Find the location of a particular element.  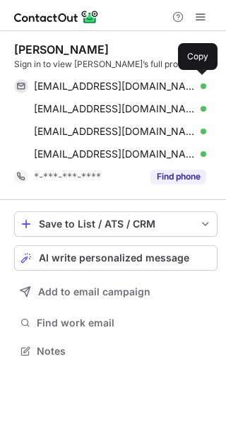

button: save-profile-one-click is located at coordinates (116, 224).